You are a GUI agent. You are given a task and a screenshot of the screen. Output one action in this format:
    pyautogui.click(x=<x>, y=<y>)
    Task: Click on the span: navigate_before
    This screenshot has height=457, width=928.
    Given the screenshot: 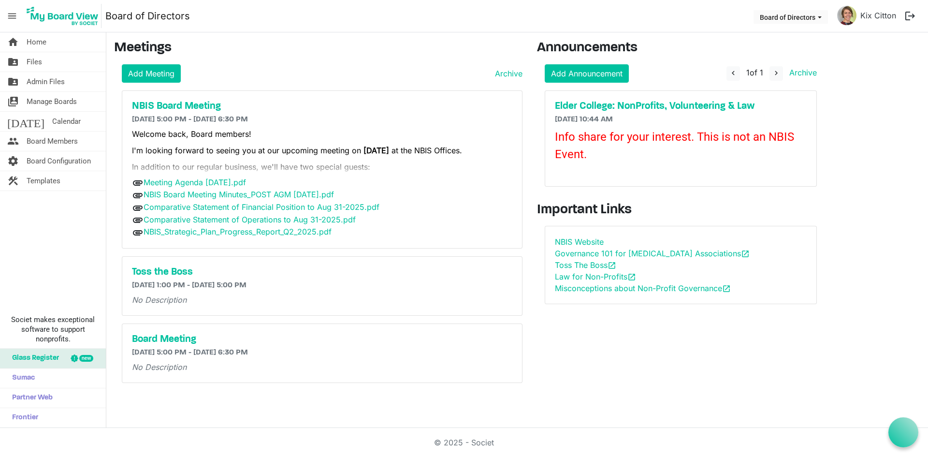 What is the action you would take?
    pyautogui.click(x=733, y=73)
    